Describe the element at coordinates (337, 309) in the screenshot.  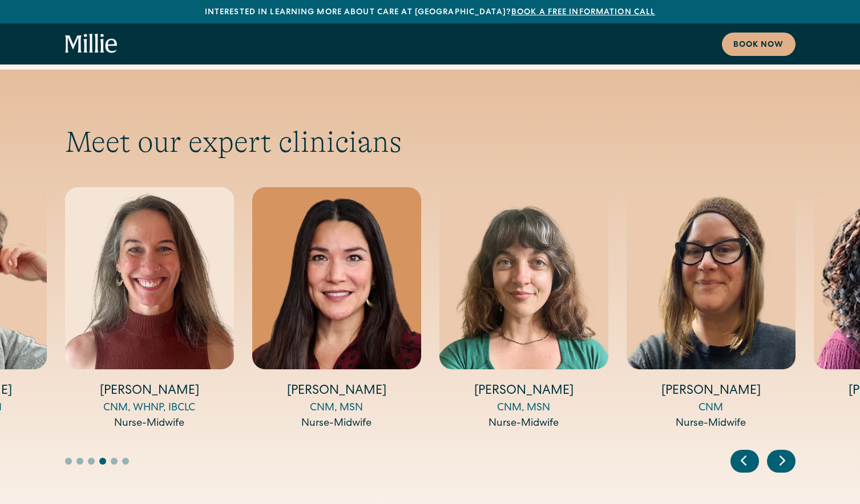
I see `div: 8 / 14` at that location.